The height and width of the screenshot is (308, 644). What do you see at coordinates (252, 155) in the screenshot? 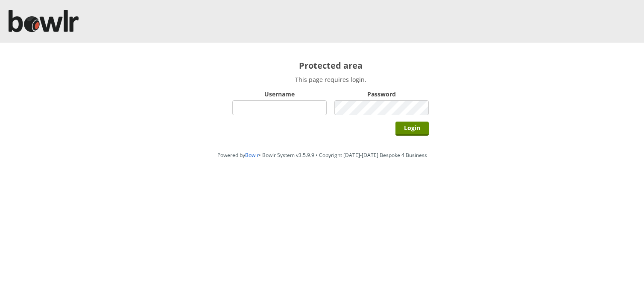
I see `a: Bowlr` at bounding box center [252, 155].